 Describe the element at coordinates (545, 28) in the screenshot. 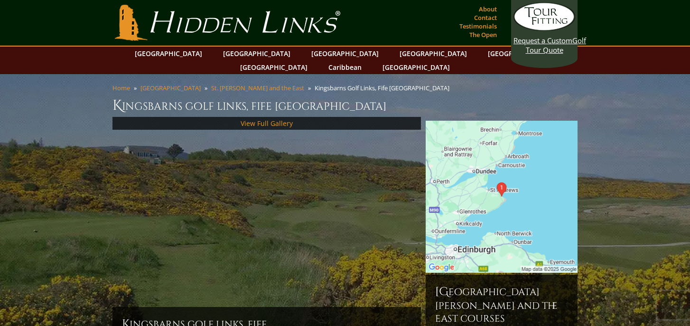

I see `a: Request a CustomGolf Tour Quote` at that location.